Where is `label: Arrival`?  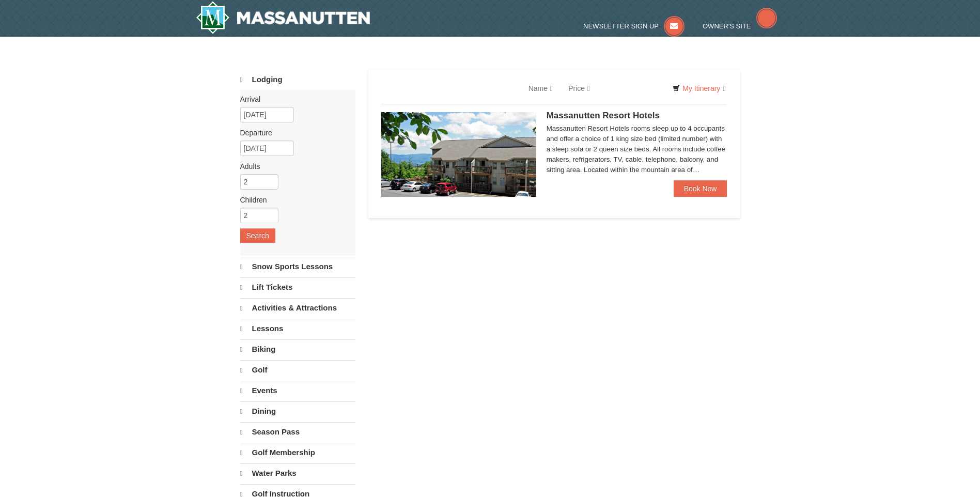
label: Arrival is located at coordinates (294, 99).